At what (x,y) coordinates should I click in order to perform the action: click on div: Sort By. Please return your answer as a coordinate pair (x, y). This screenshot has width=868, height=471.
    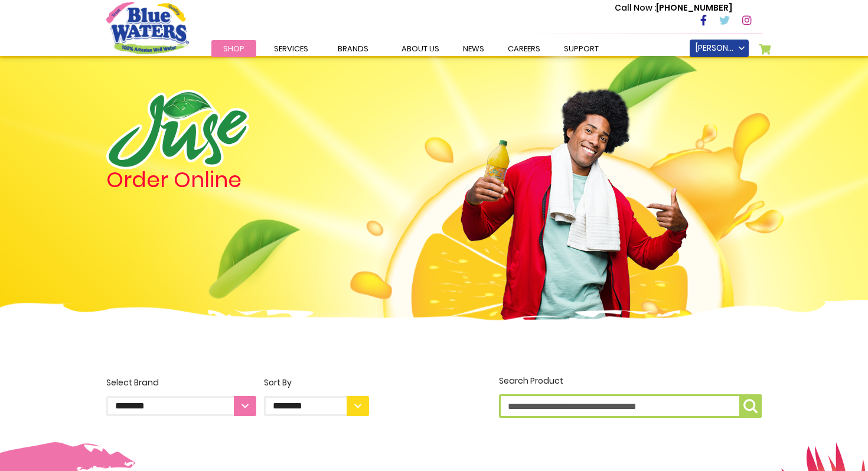
    Looking at the image, I should click on (316, 383).